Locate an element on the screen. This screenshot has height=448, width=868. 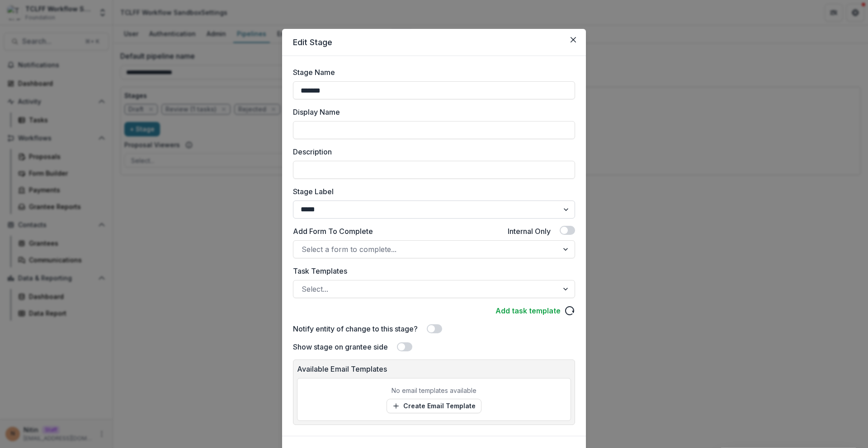
label: Description is located at coordinates (431, 152).